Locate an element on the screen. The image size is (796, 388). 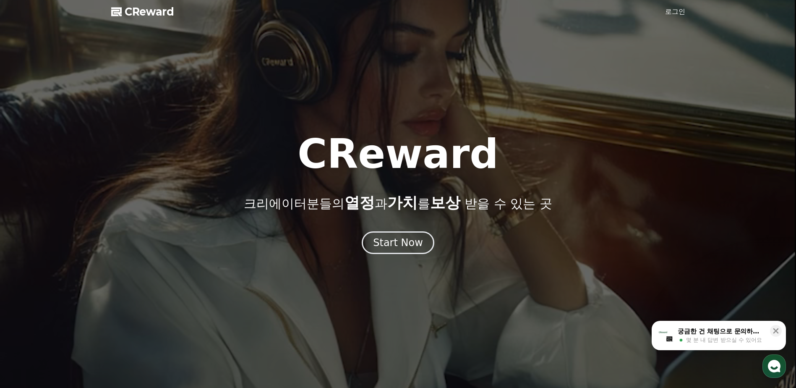
span: CReward is located at coordinates (149, 12).